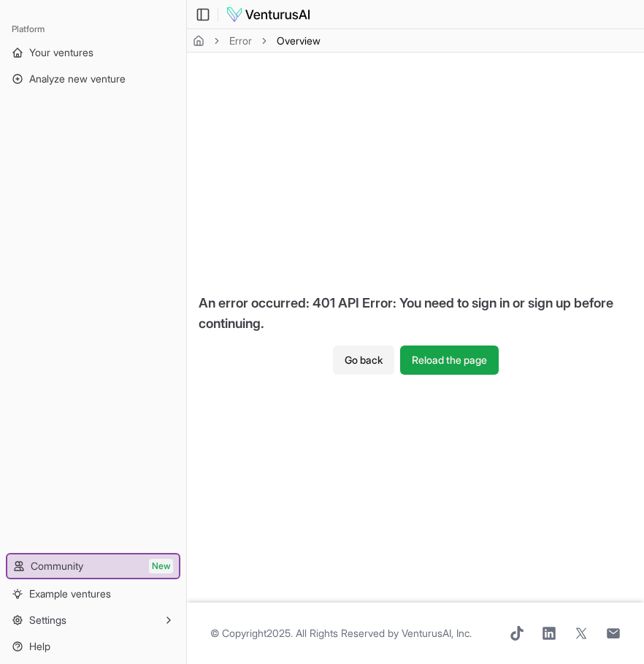  Describe the element at coordinates (449, 360) in the screenshot. I see `button: Reload the page` at that location.